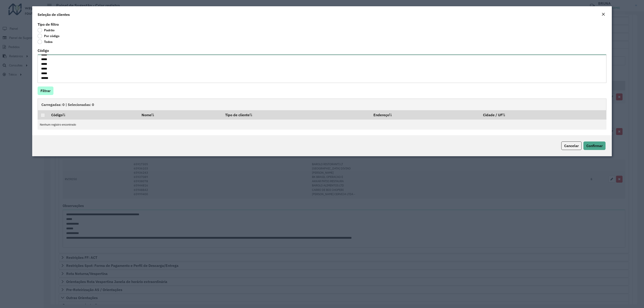 The image size is (644, 308). What do you see at coordinates (48, 24) in the screenshot?
I see `label: Tipo de filtro` at bounding box center [48, 24].